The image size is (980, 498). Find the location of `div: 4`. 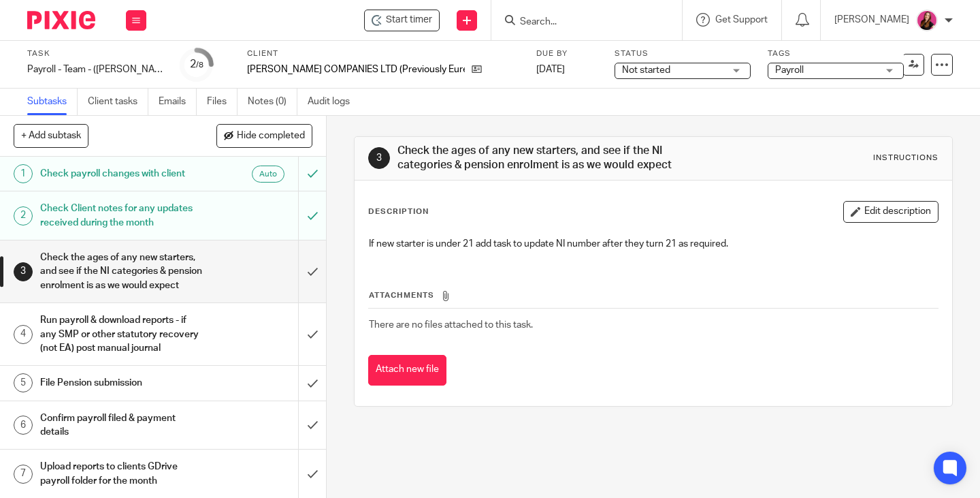

div: 4 is located at coordinates (23, 334).